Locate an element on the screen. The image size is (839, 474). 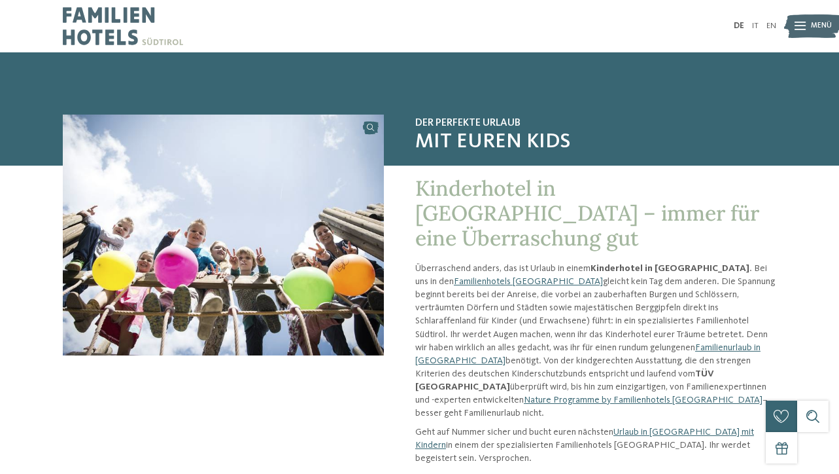
span: mit euren Kids is located at coordinates (596, 142).